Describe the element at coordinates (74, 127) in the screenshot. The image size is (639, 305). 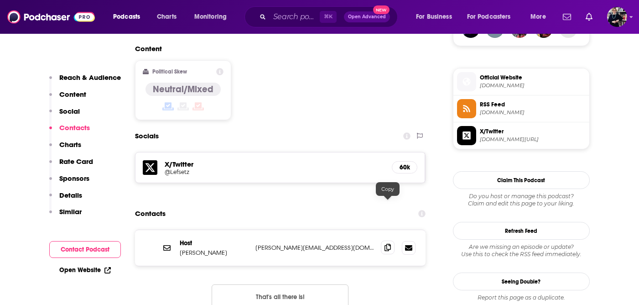
I see `p: Contacts` at that location.